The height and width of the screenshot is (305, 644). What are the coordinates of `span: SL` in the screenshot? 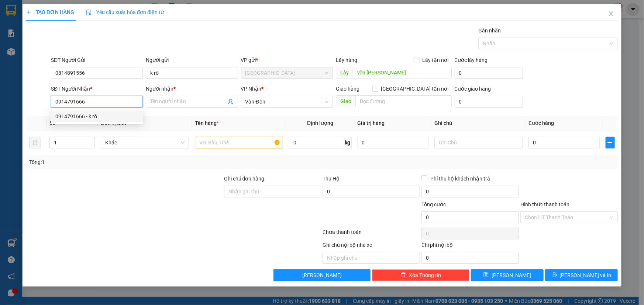 It's located at (52, 123).